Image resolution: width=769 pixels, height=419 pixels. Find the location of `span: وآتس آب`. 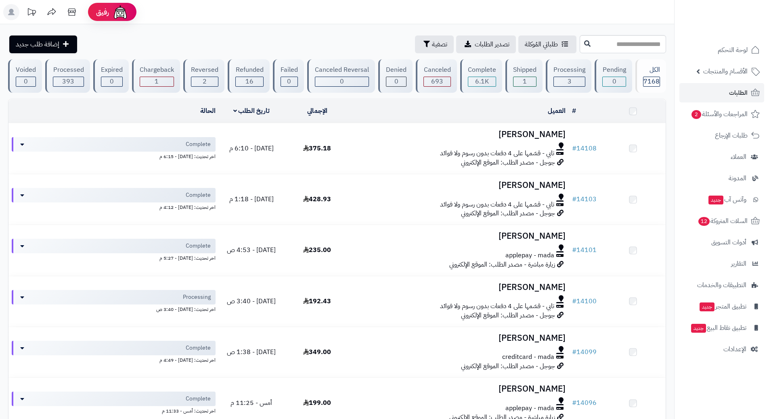

span: وآتس آب is located at coordinates (727, 200).